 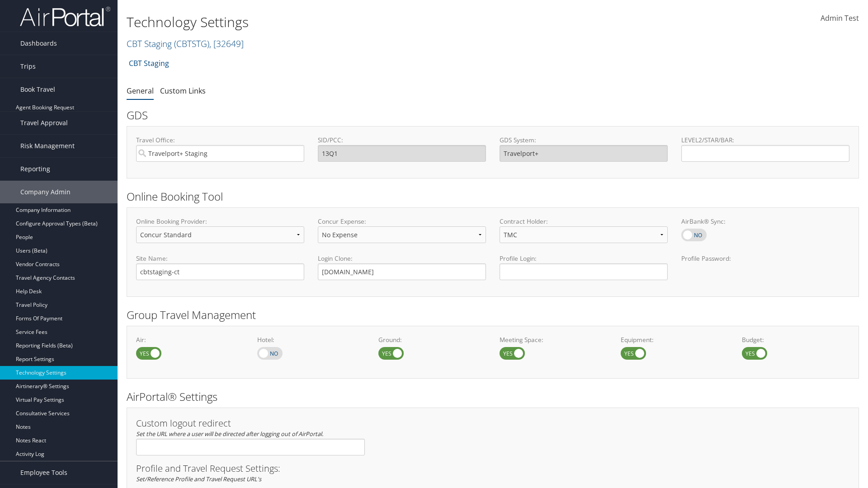 What do you see at coordinates (493, 315) in the screenshot?
I see `h2: Group Travel Management` at bounding box center [493, 315].